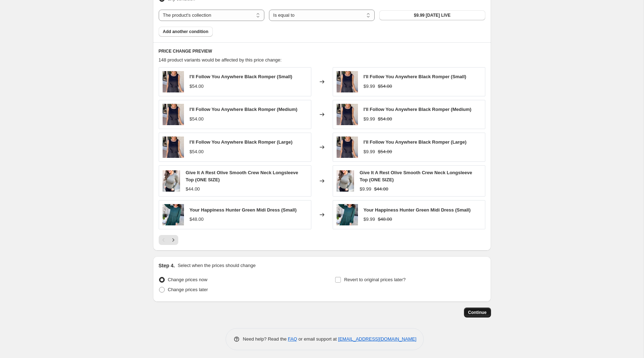  What do you see at coordinates (432, 15) in the screenshot?
I see `button: $9.99 MONDAY LIVE` at bounding box center [432, 15].